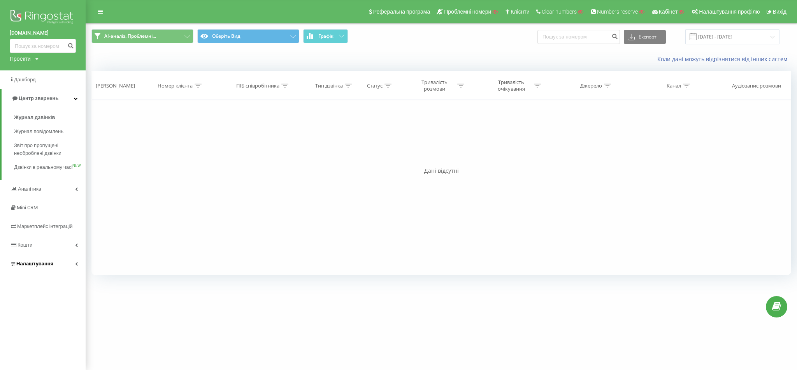 The height and width of the screenshot is (370, 797). I want to click on div: Канал, so click(673, 86).